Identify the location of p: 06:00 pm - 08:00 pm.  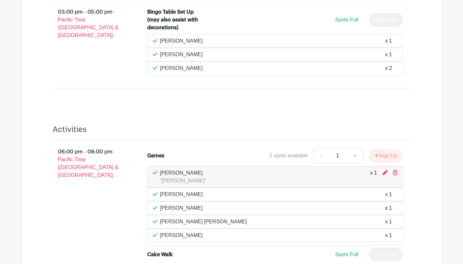
(90, 163).